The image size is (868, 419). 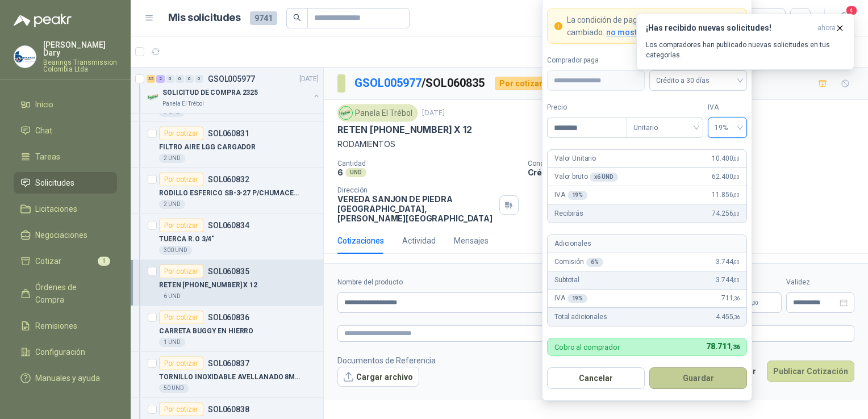 What do you see at coordinates (54, 183) in the screenshot?
I see `span: Solicitudes` at bounding box center [54, 183].